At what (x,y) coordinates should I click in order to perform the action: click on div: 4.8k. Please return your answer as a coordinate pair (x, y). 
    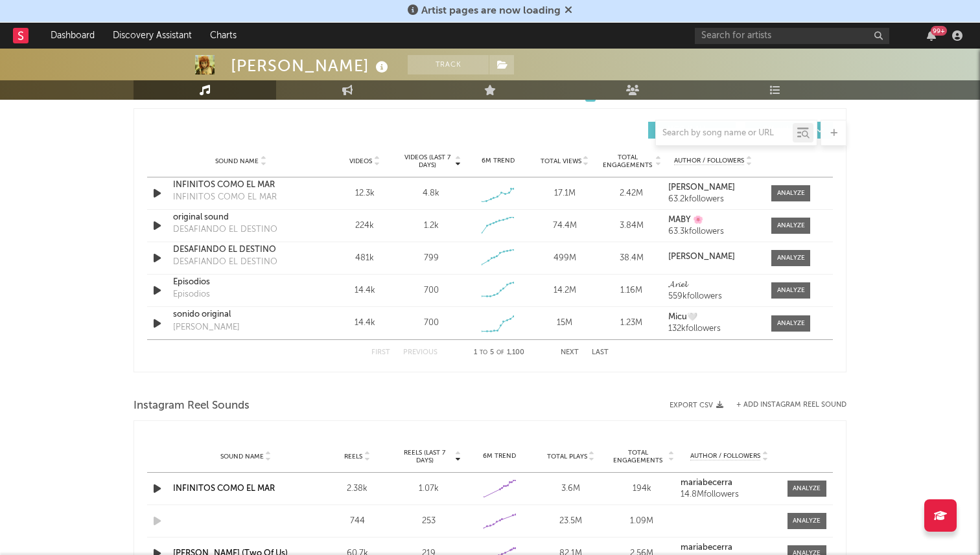
    Looking at the image, I should click on (431, 194).